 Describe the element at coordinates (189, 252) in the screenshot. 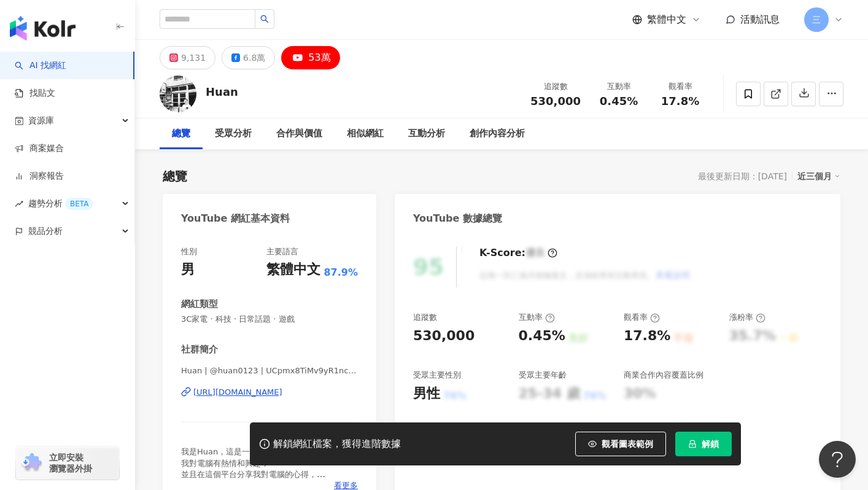

I see `div: 性別` at that location.